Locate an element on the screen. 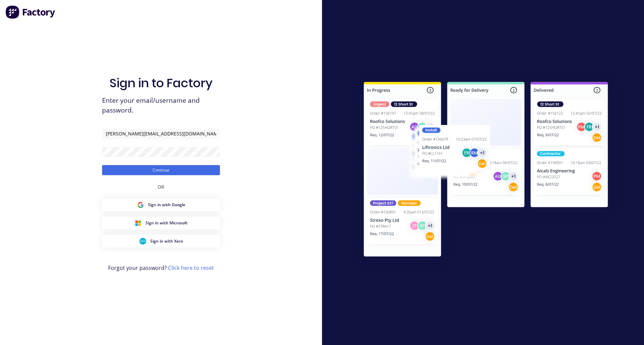  span: Forgot your password? is located at coordinates (161, 268).